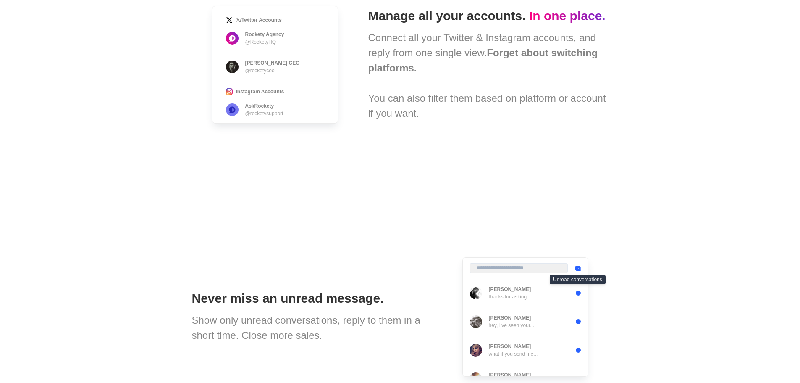 The height and width of the screenshot is (383, 800). I want to click on div: Show only unread conversations, reply to them in a short time. Close more sales., so click(317, 328).